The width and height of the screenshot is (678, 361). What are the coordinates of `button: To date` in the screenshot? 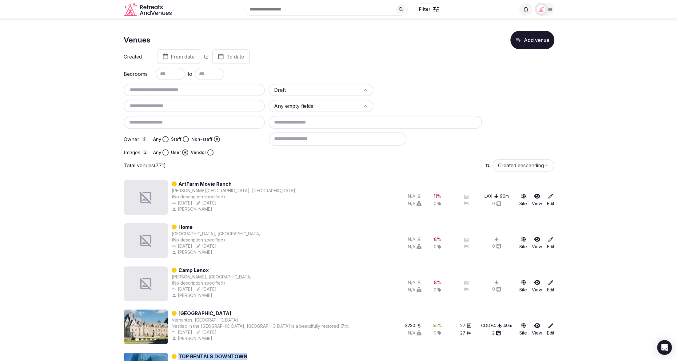 It's located at (231, 57).